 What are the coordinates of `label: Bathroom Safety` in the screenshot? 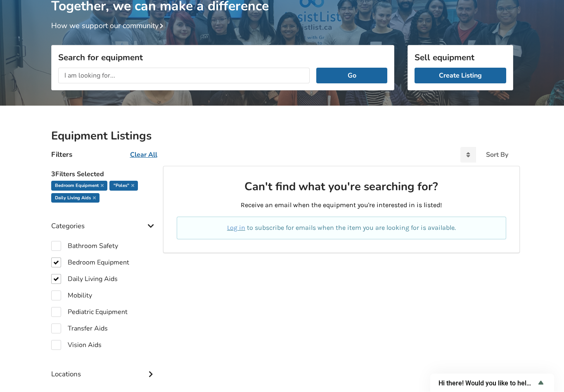 It's located at (85, 246).